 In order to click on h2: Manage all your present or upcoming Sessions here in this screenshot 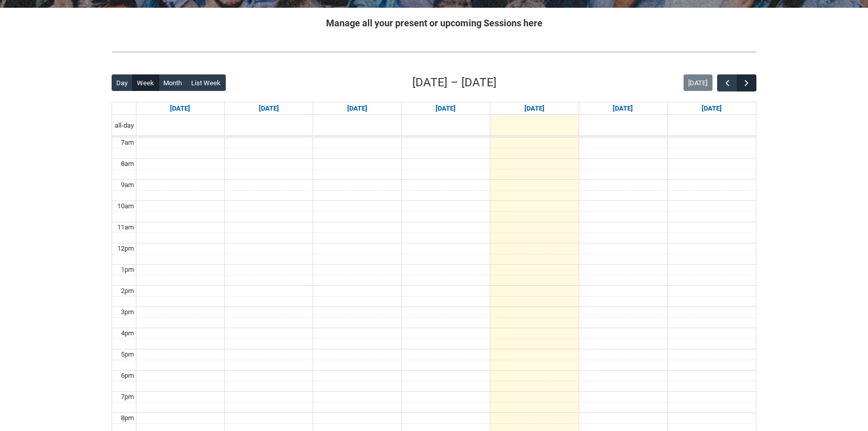, I will do `click(434, 23)`.